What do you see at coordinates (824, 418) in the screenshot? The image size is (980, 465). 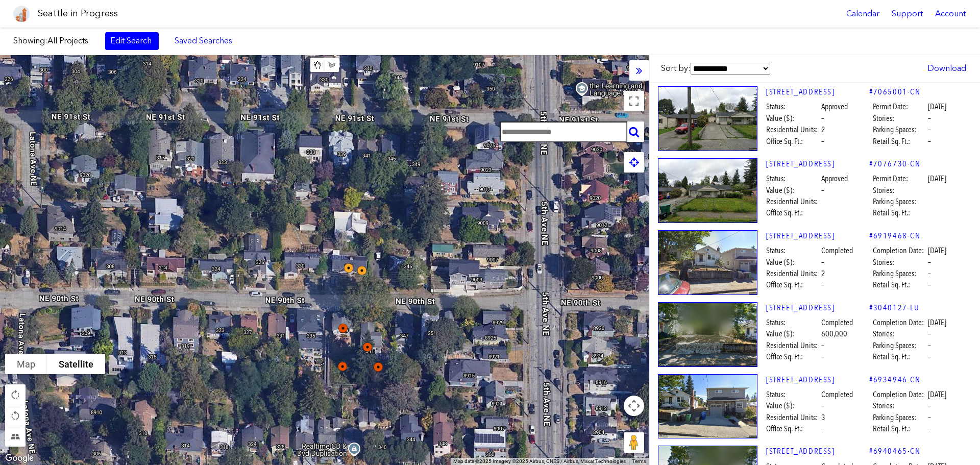 I see `span: 3` at bounding box center [824, 418].